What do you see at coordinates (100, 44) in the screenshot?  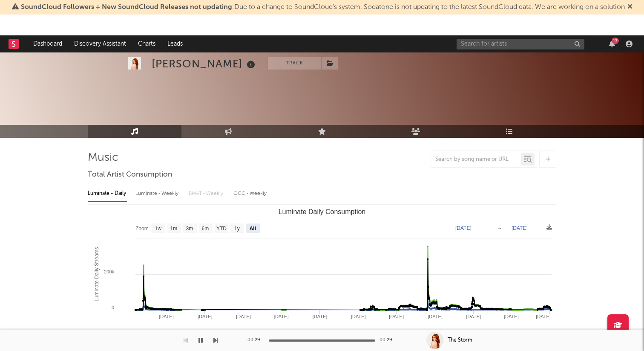 I see `a: Discovery Assistant` at bounding box center [100, 44].